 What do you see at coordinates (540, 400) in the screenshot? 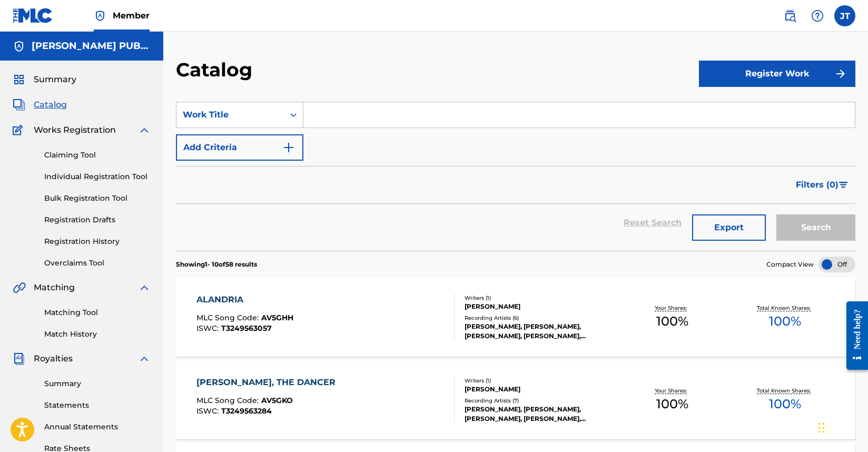
I see `div: Recording Artists ( 7 )` at bounding box center [540, 400].